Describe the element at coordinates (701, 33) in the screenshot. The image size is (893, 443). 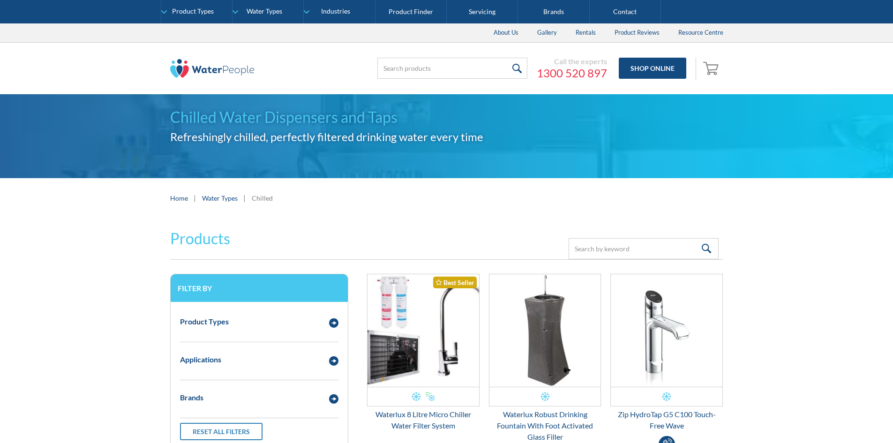
I see `a: Resource Centre` at that location.